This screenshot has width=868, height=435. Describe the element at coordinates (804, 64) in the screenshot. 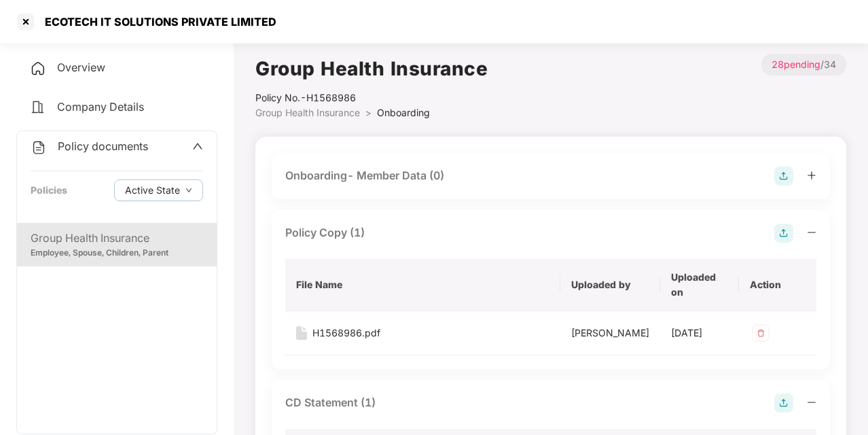

I see `p: / 34` at that location.